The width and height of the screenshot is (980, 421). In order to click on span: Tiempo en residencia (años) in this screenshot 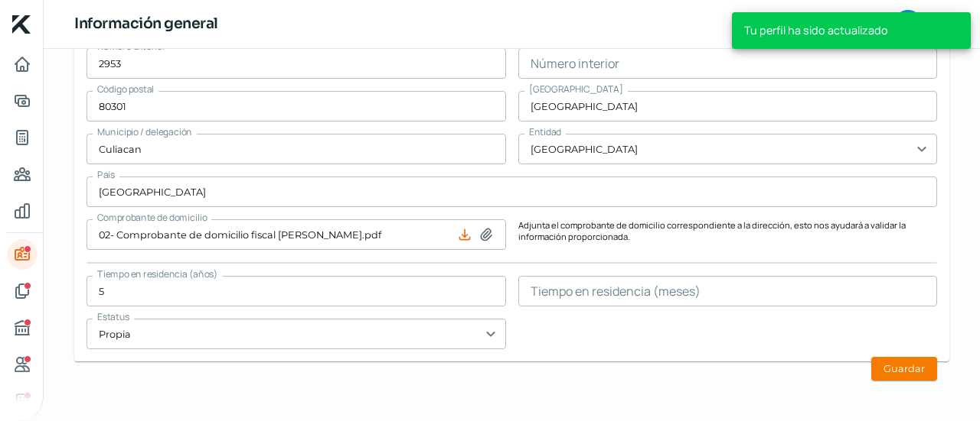, I will do `click(158, 274)`.